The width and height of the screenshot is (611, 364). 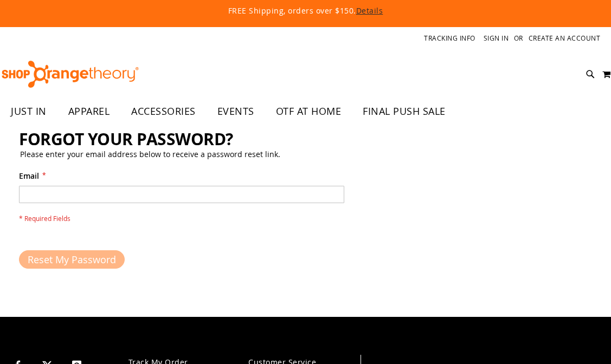 What do you see at coordinates (449, 38) in the screenshot?
I see `a: Tracking Info` at bounding box center [449, 38].